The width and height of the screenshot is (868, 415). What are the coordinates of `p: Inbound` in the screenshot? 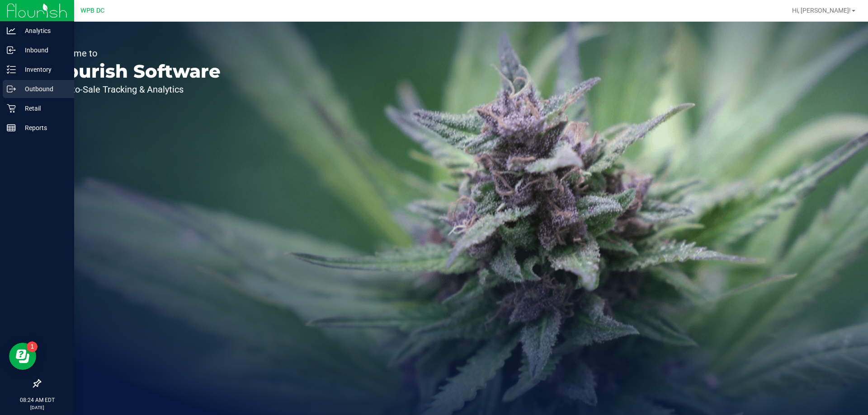 It's located at (43, 50).